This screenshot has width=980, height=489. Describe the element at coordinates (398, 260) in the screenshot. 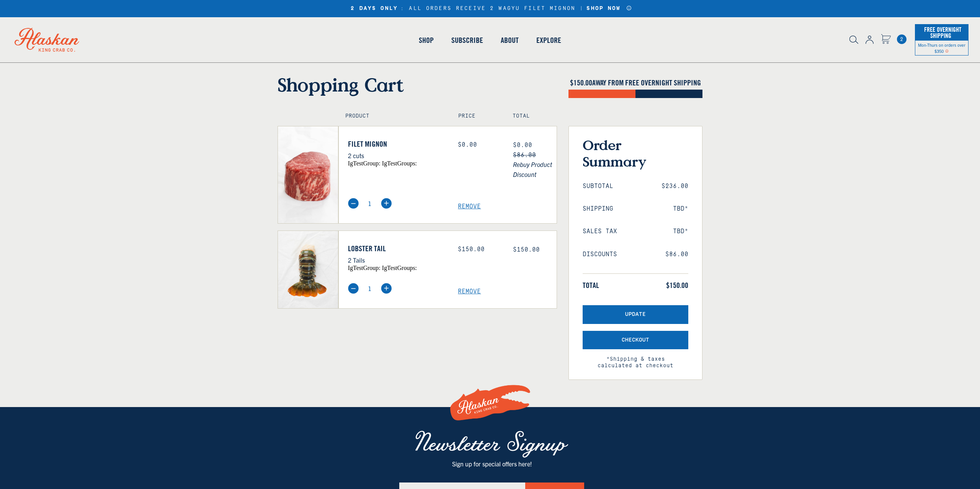

I see `p: 2 Tails` at that location.